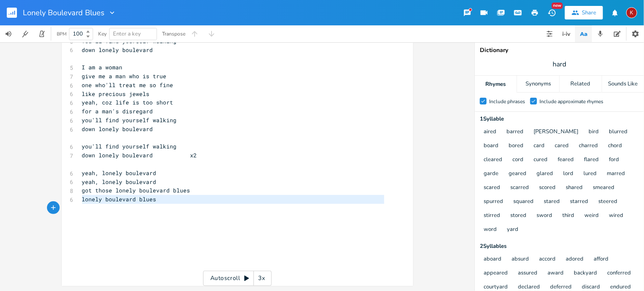 This screenshot has width=644, height=291. What do you see at coordinates (518, 216) in the screenshot?
I see `button: stored` at bounding box center [518, 216].